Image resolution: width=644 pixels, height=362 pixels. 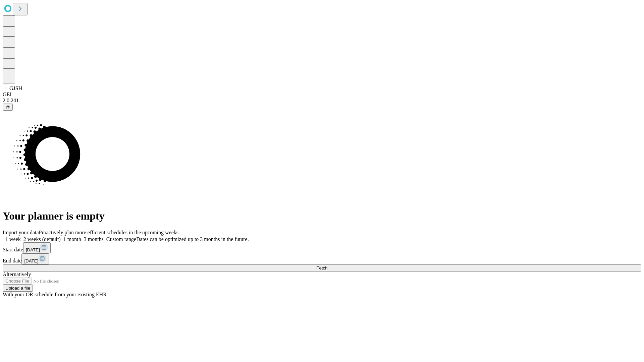 I want to click on div: Start date, so click(x=322, y=248).